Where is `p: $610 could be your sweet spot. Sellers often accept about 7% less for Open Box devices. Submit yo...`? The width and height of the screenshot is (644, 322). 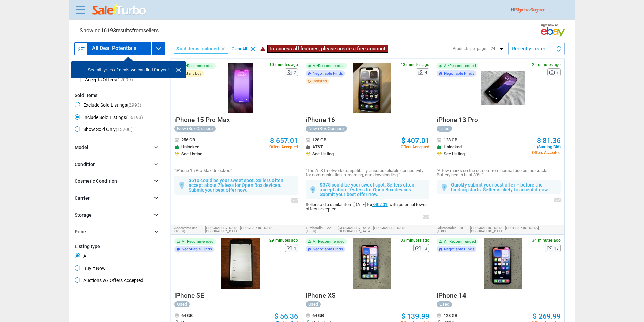 p: $610 could be your sweet spot. Sellers often accept about 7% less for Open Box devices. Submit yo... is located at coordinates (242, 185).